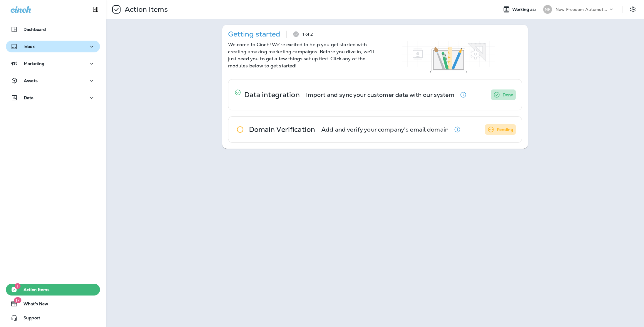  Describe the element at coordinates (548, 10) in the screenshot. I see `div: NF` at that location.